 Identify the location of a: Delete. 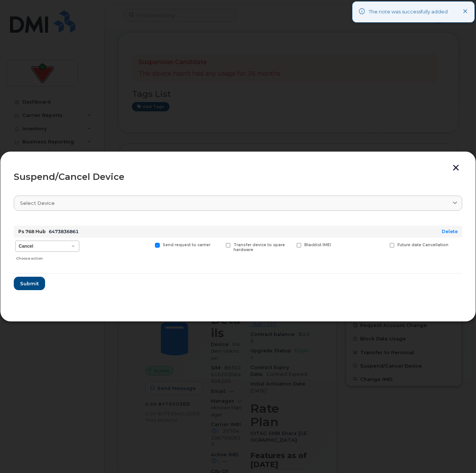
(450, 231).